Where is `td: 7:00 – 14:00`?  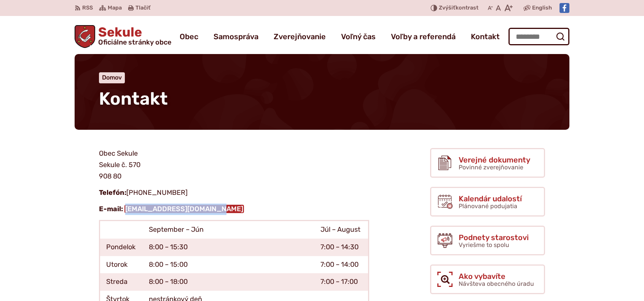
td: 7:00 – 14:00 is located at coordinates (341, 265).